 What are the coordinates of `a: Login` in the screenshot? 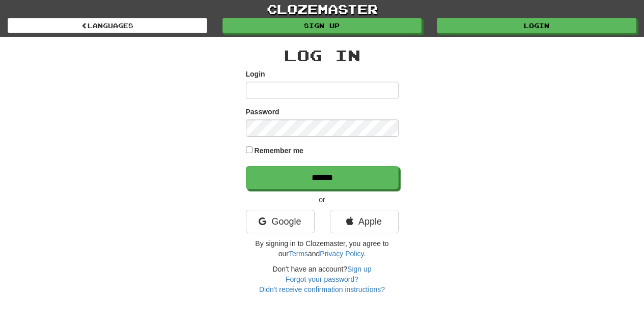 It's located at (537, 26).